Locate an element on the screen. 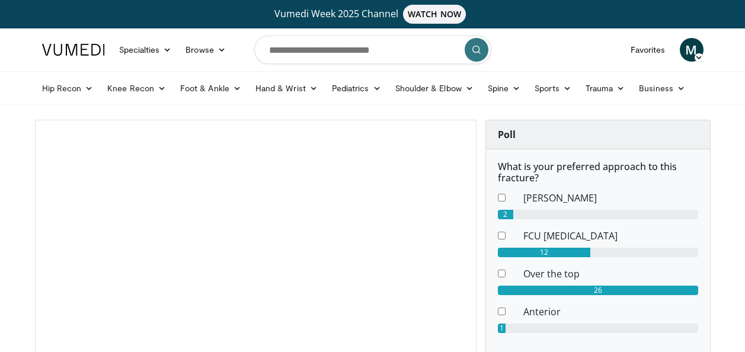 The width and height of the screenshot is (745, 352). div: 2 is located at coordinates (505, 214).